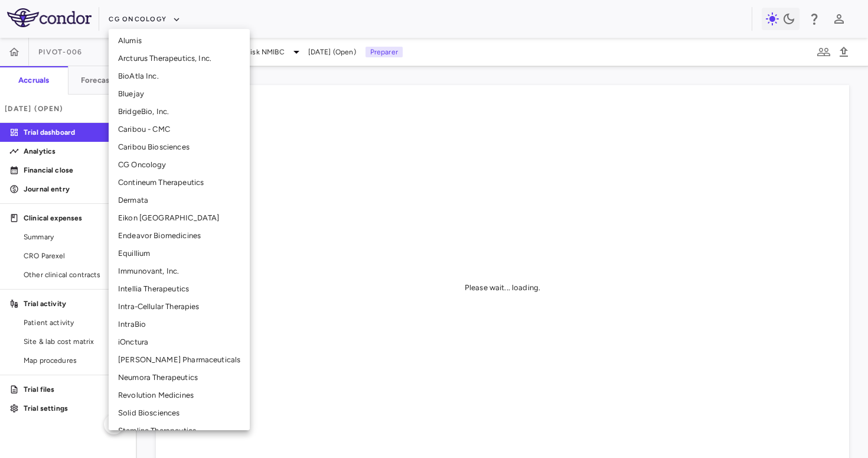 The width and height of the screenshot is (868, 458). What do you see at coordinates (179, 307) in the screenshot?
I see `li: Intra-Cellular Therapies` at bounding box center [179, 307].